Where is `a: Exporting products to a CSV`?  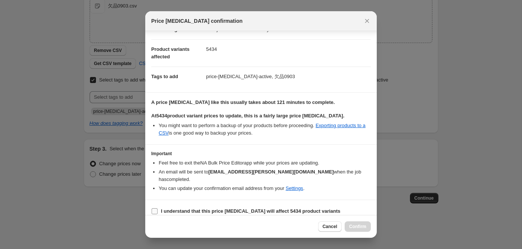
a: Exporting products to a CSV is located at coordinates (262, 129).